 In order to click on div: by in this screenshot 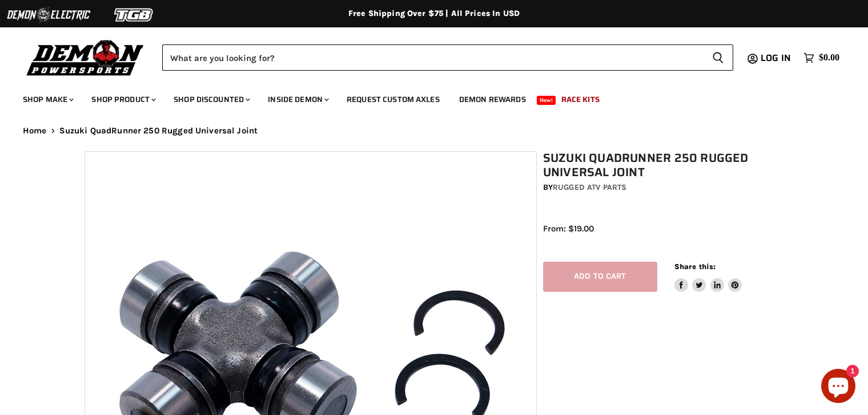, I will do `click(667, 188)`.